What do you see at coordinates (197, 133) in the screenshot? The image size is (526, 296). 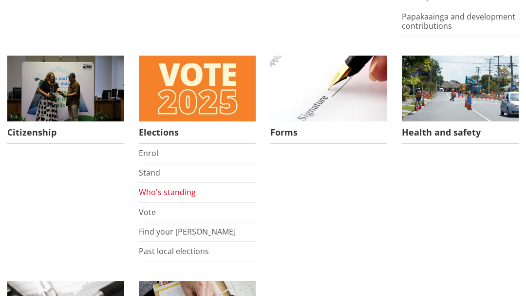 I see `span: Elections` at bounding box center [197, 133].